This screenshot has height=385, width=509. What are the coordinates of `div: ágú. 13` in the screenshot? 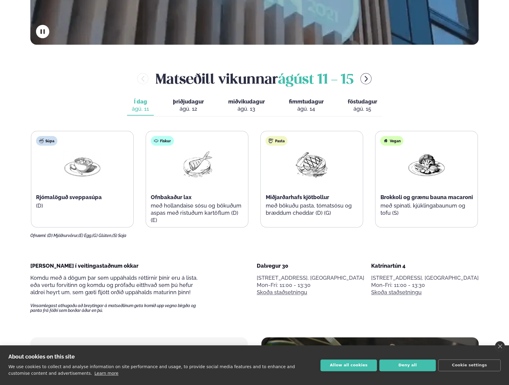 It's located at (246, 109).